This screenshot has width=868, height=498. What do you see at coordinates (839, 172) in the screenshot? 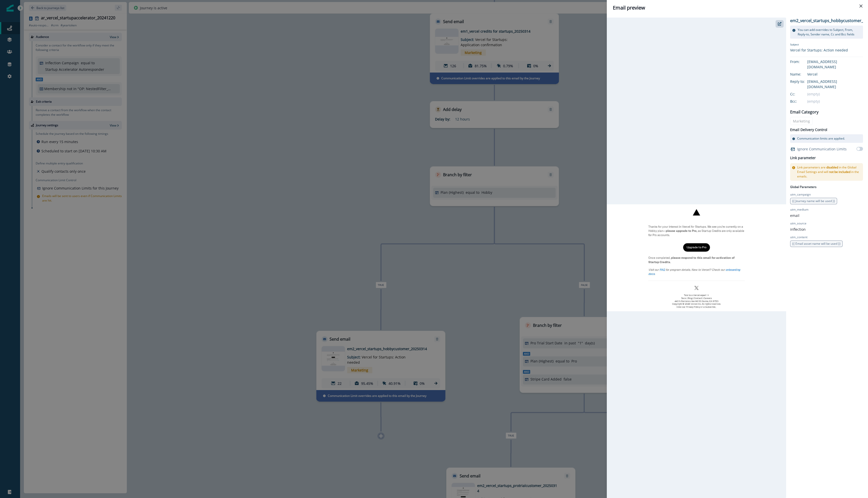
I see `span: not be included` at bounding box center [839, 172].